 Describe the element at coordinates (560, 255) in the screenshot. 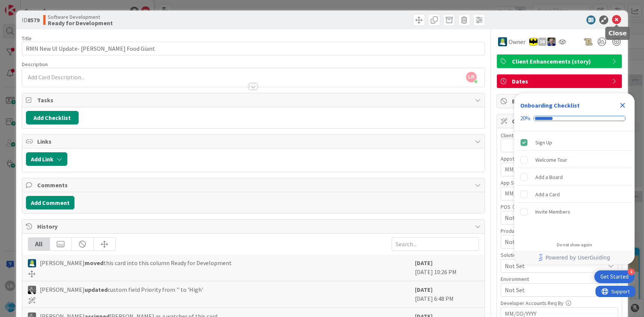

I see `div: Solutions Required` at that location.